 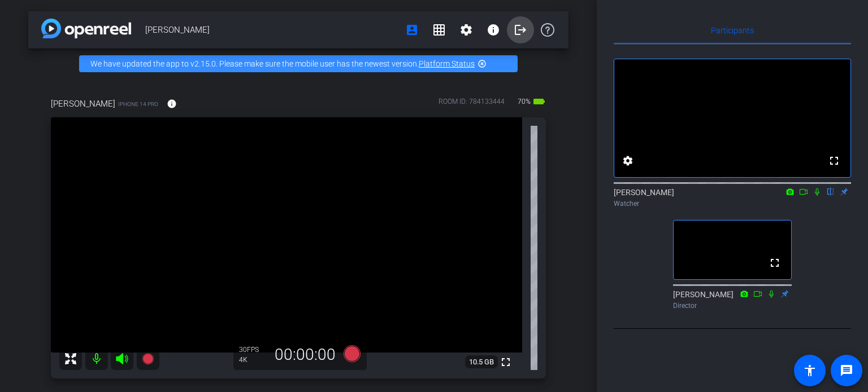 I want to click on div: We have updated the app to v2.15.0. Please make sure the mobile user has the newest version., so click(x=299, y=64).